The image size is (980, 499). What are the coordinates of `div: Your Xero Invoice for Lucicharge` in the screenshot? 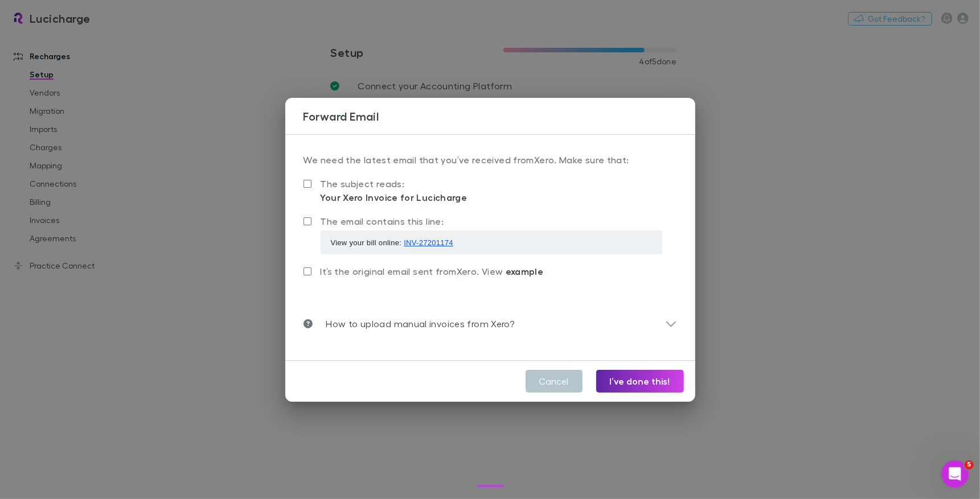 It's located at (394, 198).